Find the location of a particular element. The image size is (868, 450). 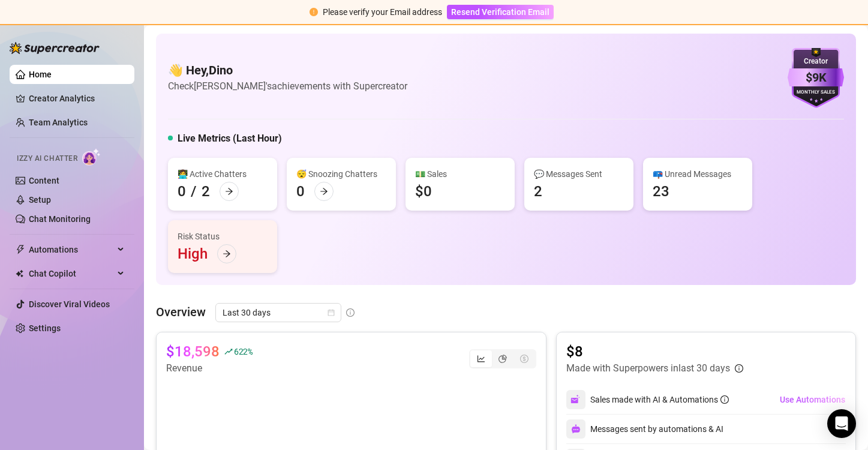

a: Settings is located at coordinates (45, 329).